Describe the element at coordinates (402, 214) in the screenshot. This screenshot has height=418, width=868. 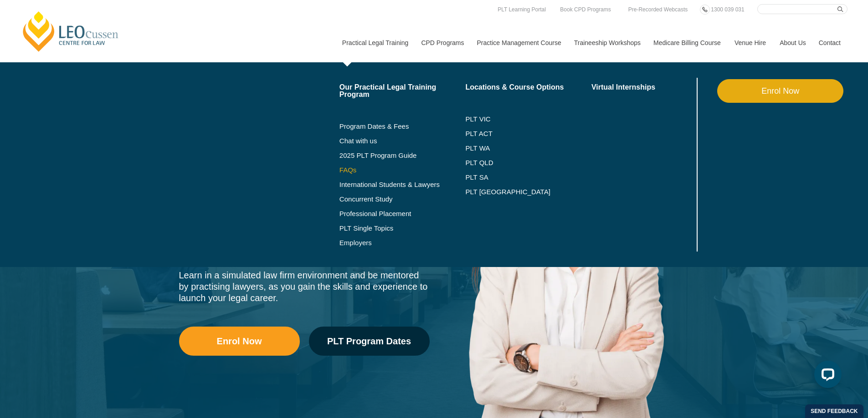
I see `a: Professional Placement` at that location.